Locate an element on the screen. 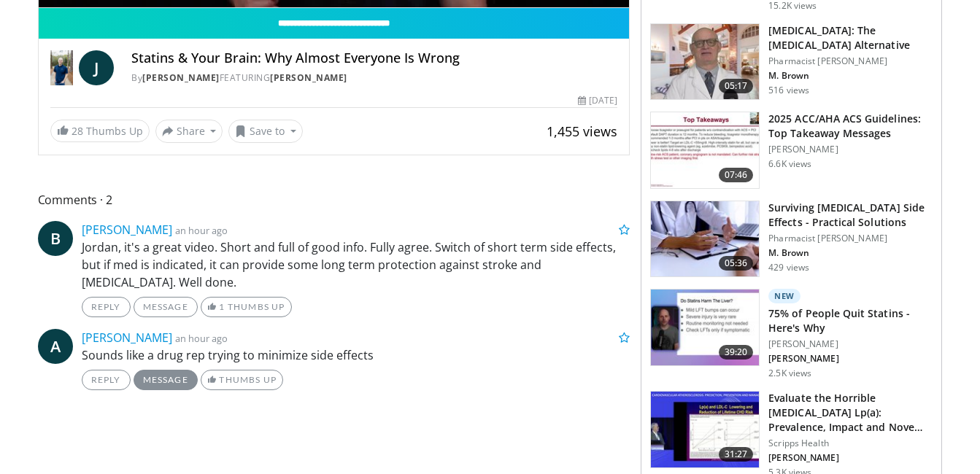 The height and width of the screenshot is (474, 980). a: 1 Thumbs Up is located at coordinates (246, 307).